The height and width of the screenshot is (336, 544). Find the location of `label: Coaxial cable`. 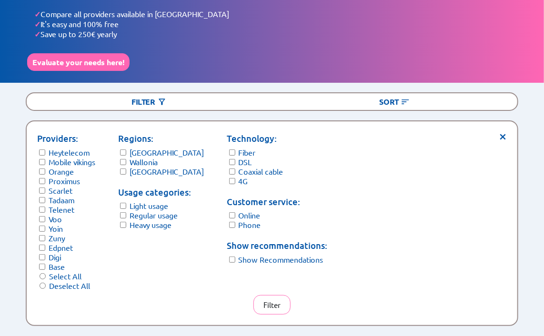

label: Coaxial cable is located at coordinates (261, 171).